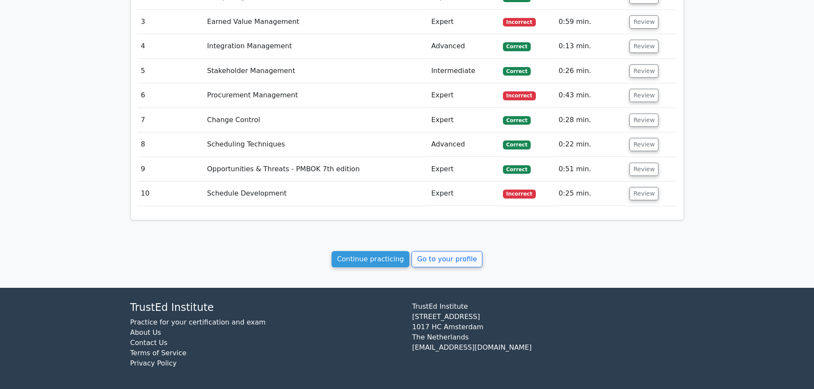  What do you see at coordinates (316, 194) in the screenshot?
I see `td: Schedule Development` at bounding box center [316, 194].